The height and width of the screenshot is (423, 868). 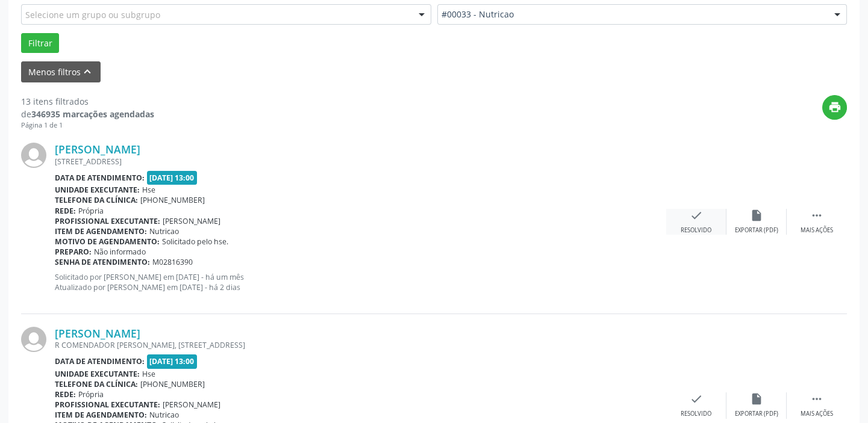 What do you see at coordinates (87, 125) in the screenshot?
I see `div: Página 1 de 1` at bounding box center [87, 125].